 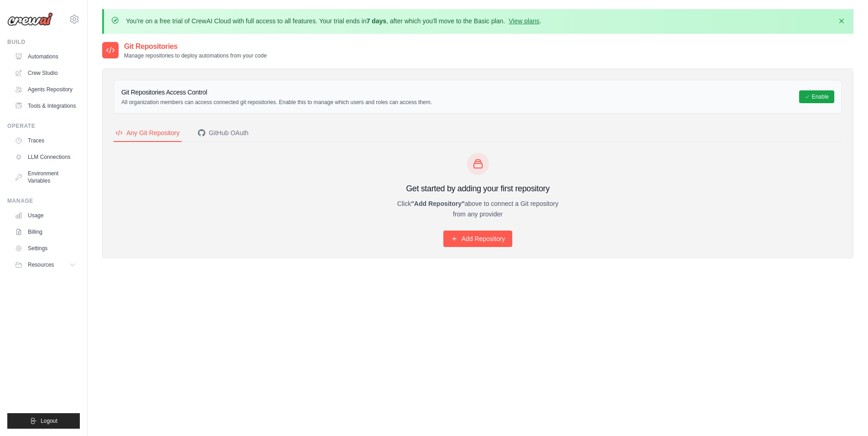 What do you see at coordinates (45, 248) in the screenshot?
I see `a: Settings` at bounding box center [45, 248].